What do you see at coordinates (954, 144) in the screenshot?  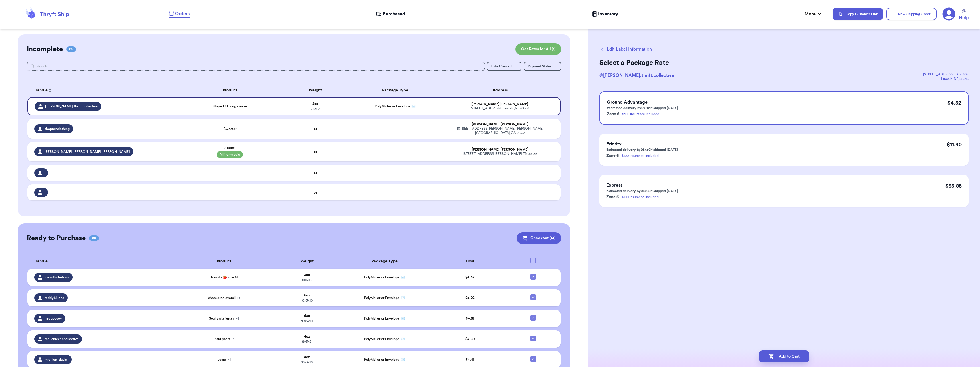 I see `p: $ 11.40` at bounding box center [954, 144].